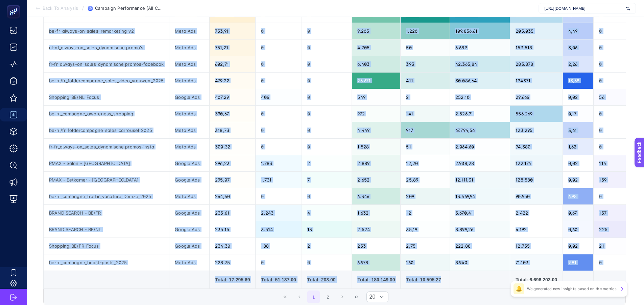 The width and height of the screenshot is (644, 305). What do you see at coordinates (106, 31) in the screenshot?
I see `div: be-fr_always-on_sales_remarketing_v2` at bounding box center [106, 31].